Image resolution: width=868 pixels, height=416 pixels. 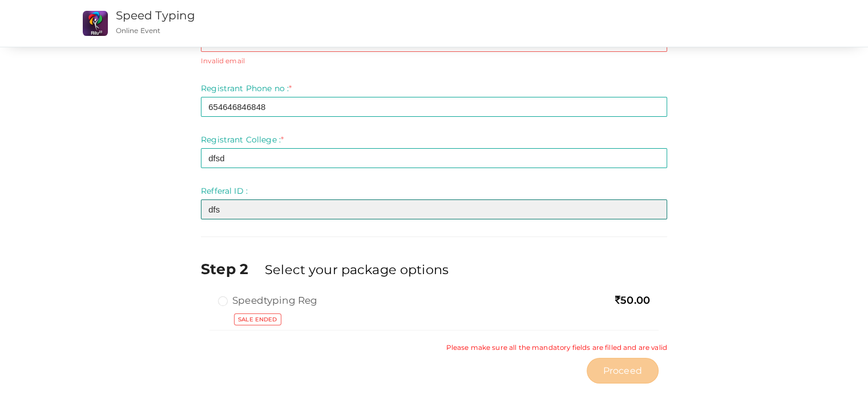 What do you see at coordinates (242, 140) in the screenshot?
I see `label: Registrant College :` at bounding box center [242, 140].